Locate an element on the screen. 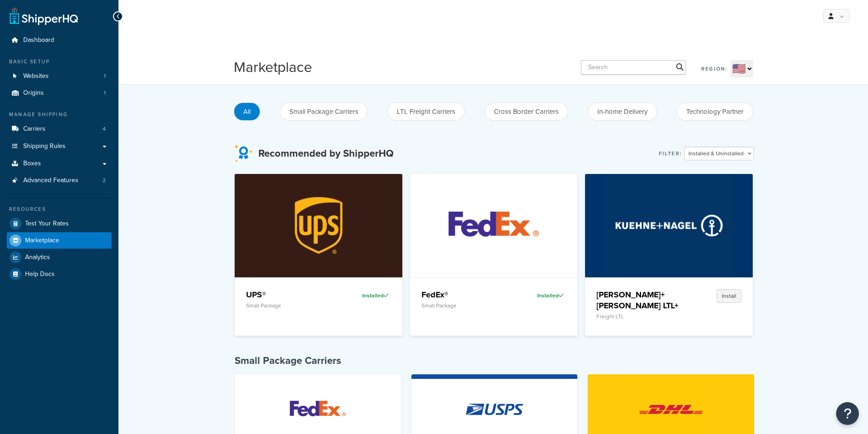  img: UPS® is located at coordinates (319, 225).